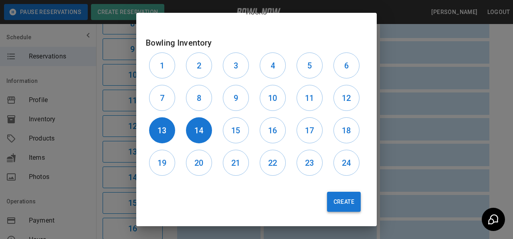 This screenshot has height=239, width=513. Describe the element at coordinates (273, 130) in the screenshot. I see `button: 16` at that location.